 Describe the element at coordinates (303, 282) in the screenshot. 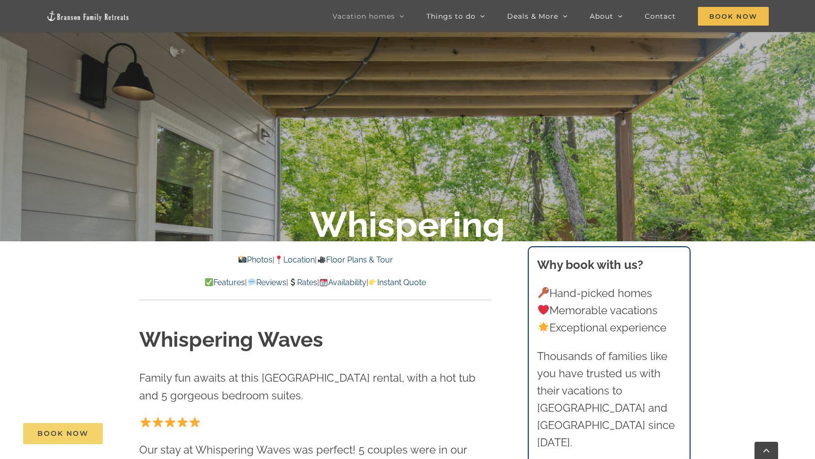

I see `a: Rates` at that location.